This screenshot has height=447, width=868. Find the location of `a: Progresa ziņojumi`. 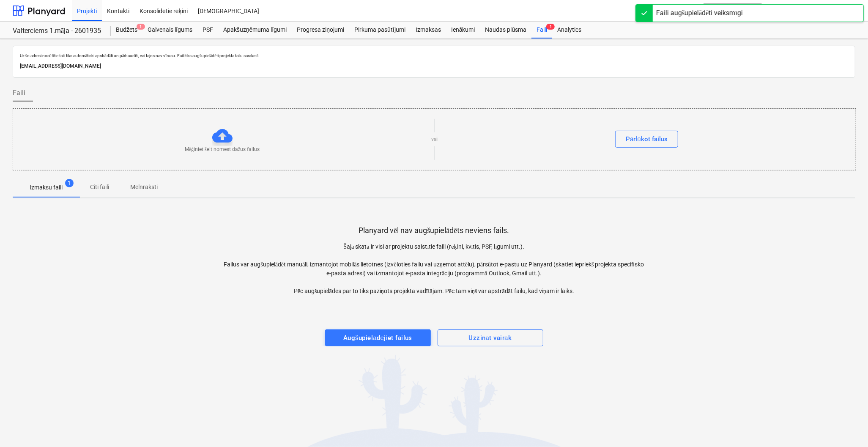

a: Progresa ziņojumi is located at coordinates (320, 30).